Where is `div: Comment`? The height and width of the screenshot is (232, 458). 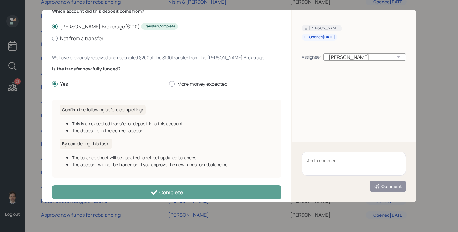 div: Comment is located at coordinates (388, 186).